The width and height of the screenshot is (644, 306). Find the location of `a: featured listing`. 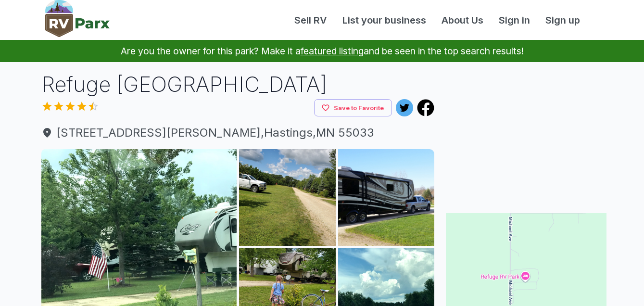

a: featured listing is located at coordinates (332, 51).